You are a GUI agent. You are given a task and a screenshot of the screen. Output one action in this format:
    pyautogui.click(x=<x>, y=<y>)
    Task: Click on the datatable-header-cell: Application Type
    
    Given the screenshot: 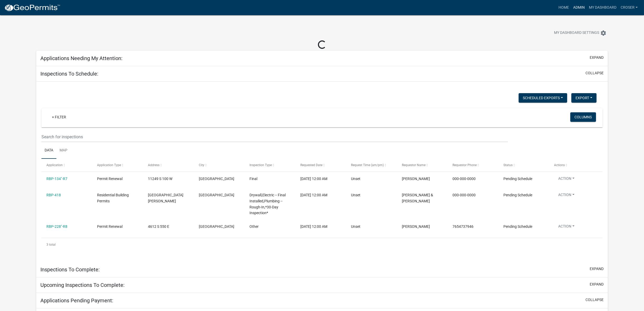 What is the action you would take?
    pyautogui.click(x=117, y=165)
    